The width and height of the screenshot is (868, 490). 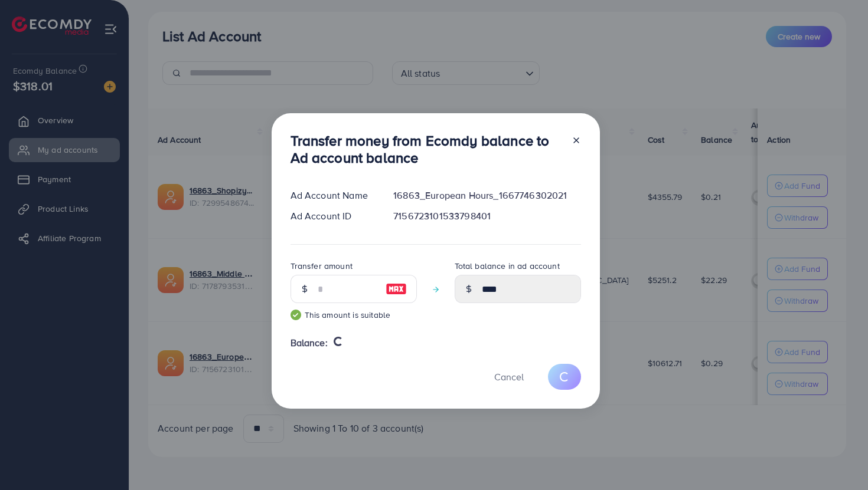 I want to click on span: Balance:, so click(x=309, y=342).